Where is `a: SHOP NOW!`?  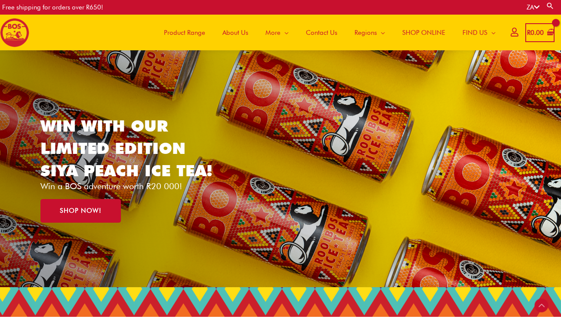 a: SHOP NOW! is located at coordinates (80, 211).